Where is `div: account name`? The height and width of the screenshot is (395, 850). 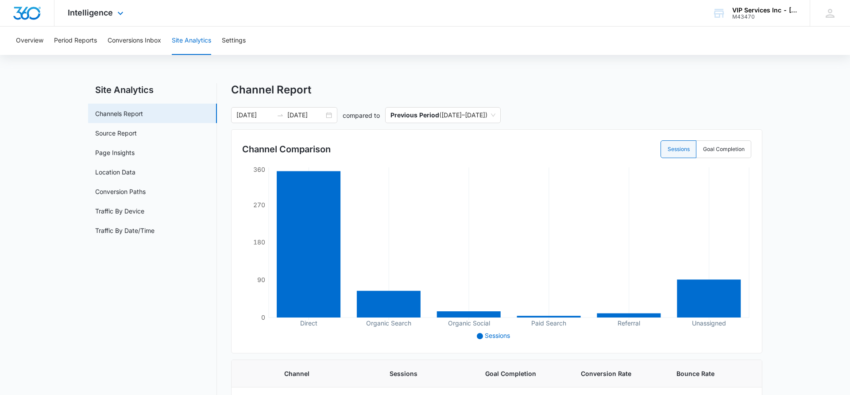 div: account name is located at coordinates (764, 10).